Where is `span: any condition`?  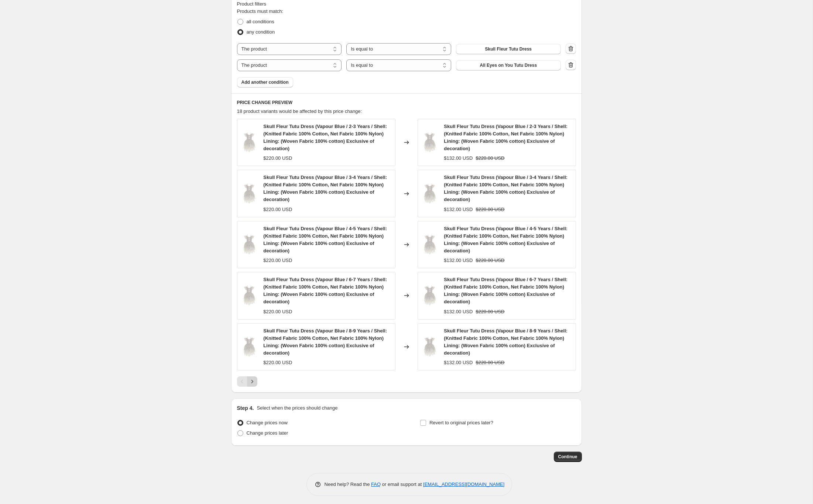
span: any condition is located at coordinates (261, 32).